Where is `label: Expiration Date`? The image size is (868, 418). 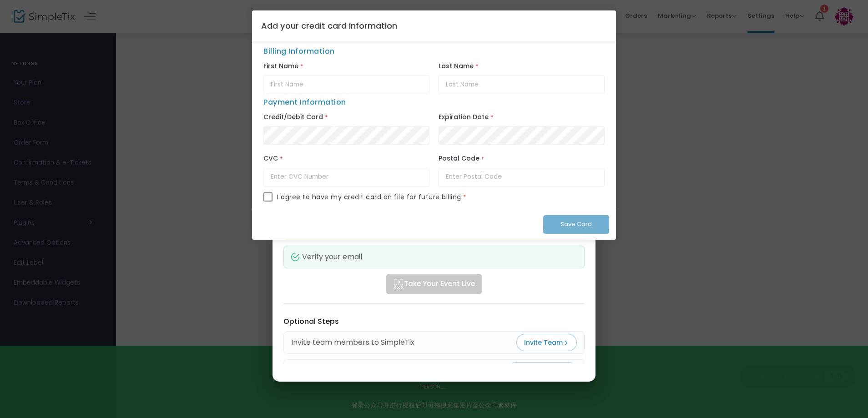
label: Expiration Date is located at coordinates (464, 117).